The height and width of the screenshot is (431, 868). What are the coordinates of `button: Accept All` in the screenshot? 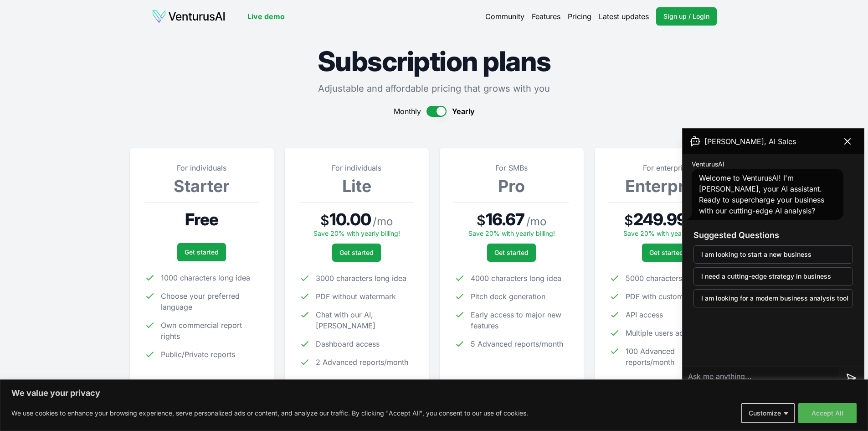 It's located at (828, 413).